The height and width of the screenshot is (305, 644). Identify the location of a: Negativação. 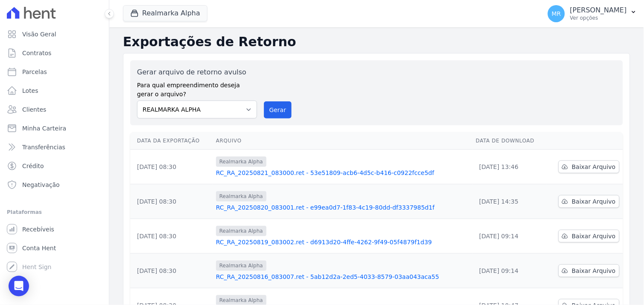
(54, 185).